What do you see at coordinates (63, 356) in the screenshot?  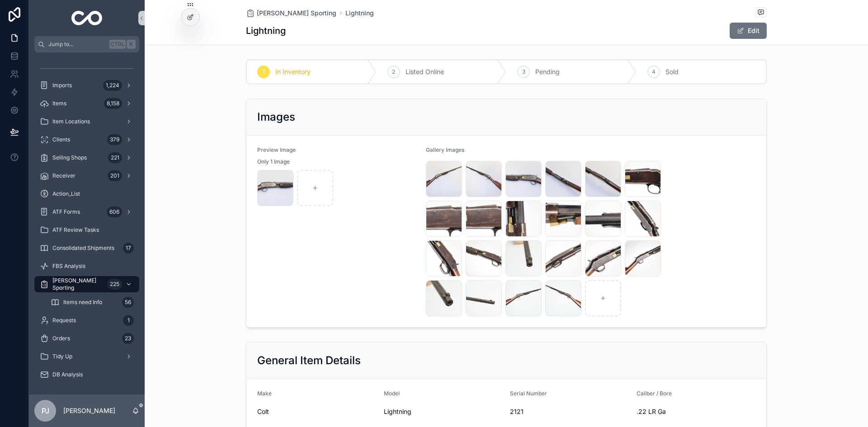 I see `span: Tidy Up` at bounding box center [63, 356].